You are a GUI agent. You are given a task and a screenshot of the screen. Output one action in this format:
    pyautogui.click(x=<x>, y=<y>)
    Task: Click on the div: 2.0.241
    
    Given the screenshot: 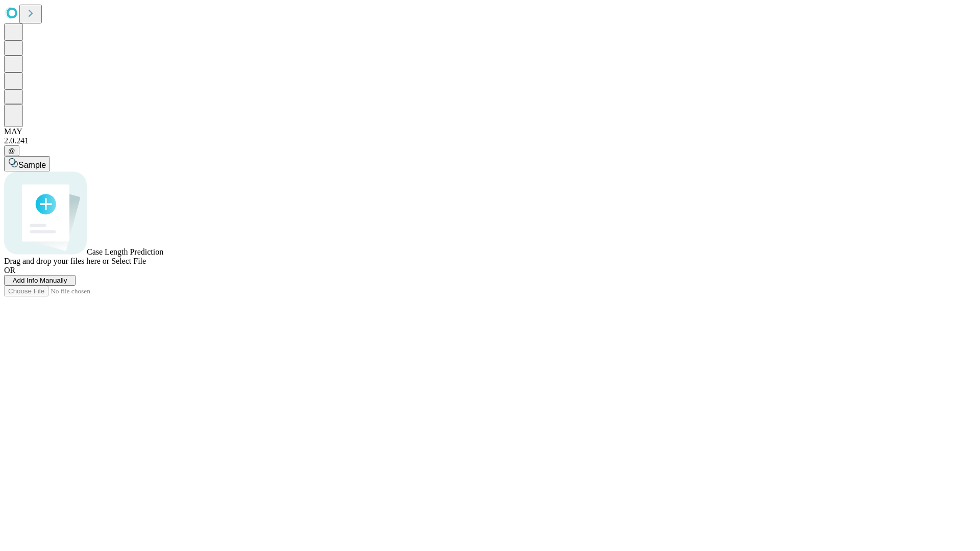 What is the action you would take?
    pyautogui.click(x=490, y=141)
    